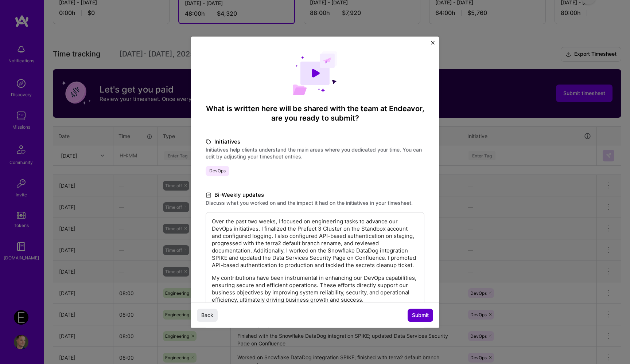  I want to click on img: Demo day, so click(315, 73).